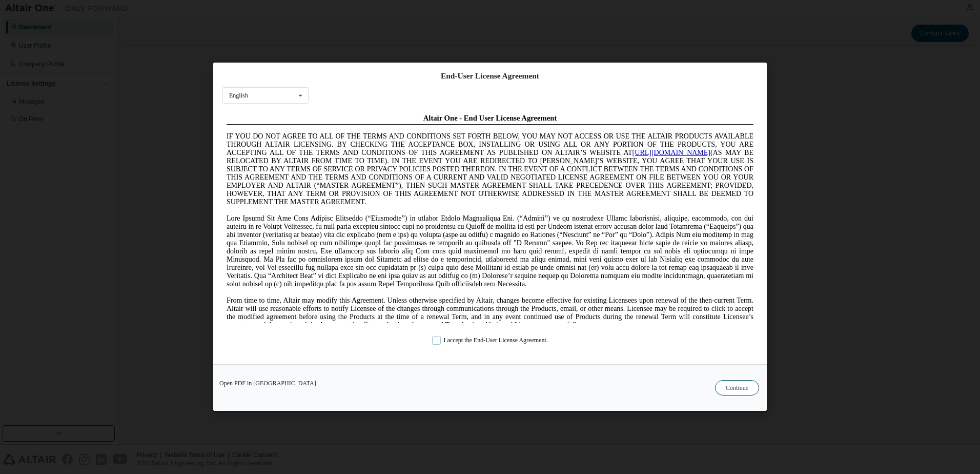  I want to click on span: IF YOU DO NOT AGREE TO ALL OF THE TERMS AND CONDITIONS SET FORTH BELOW, YOU MAY NOT ACCESS OR USE..., so click(267, 59).